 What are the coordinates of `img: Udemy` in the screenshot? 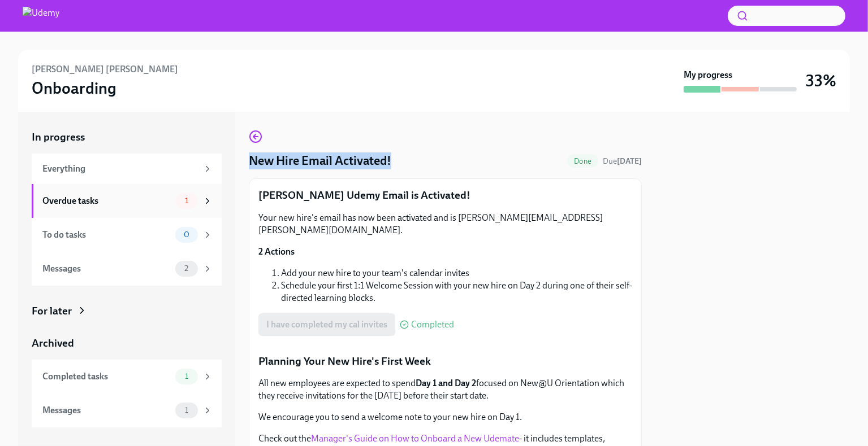 It's located at (41, 16).